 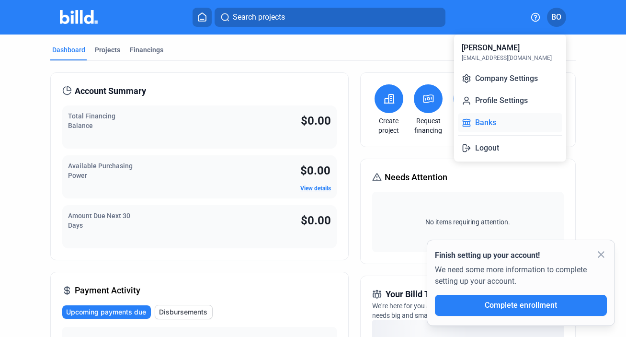 I want to click on button: Banks, so click(x=510, y=123).